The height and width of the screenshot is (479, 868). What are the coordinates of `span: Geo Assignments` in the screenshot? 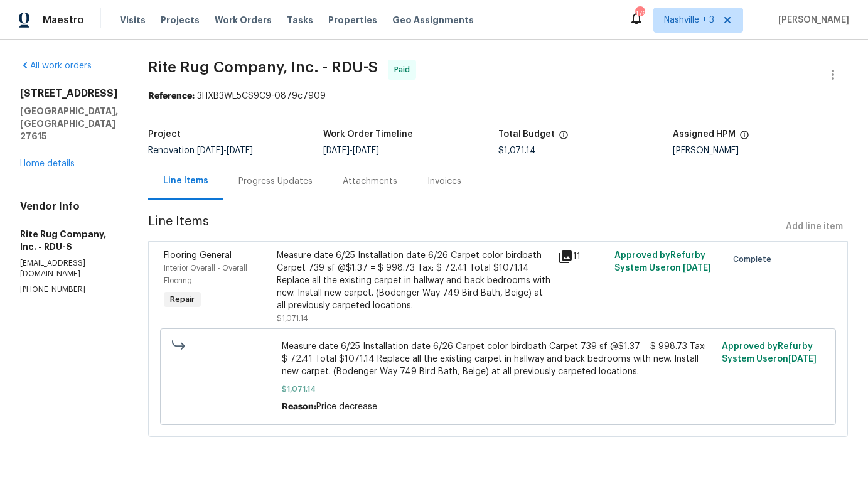 It's located at (433, 20).